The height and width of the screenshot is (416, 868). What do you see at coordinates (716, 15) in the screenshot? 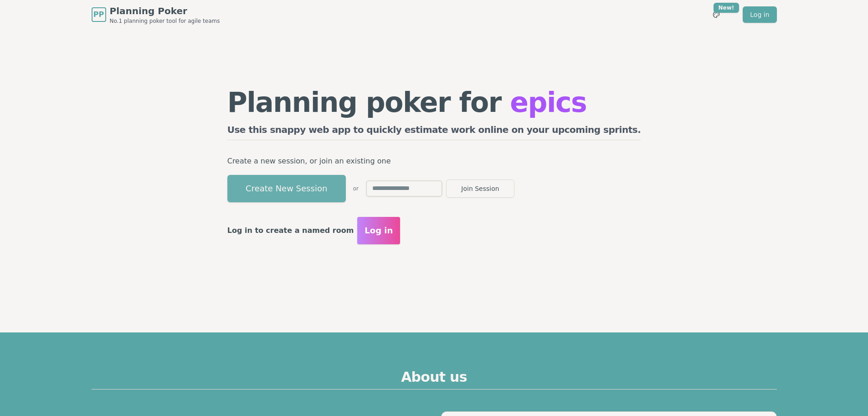
I see `button: New!` at bounding box center [716, 15].